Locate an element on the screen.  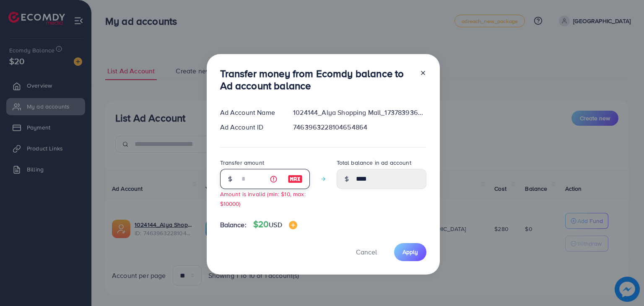
div: Ad Account Name is located at coordinates (250, 113).